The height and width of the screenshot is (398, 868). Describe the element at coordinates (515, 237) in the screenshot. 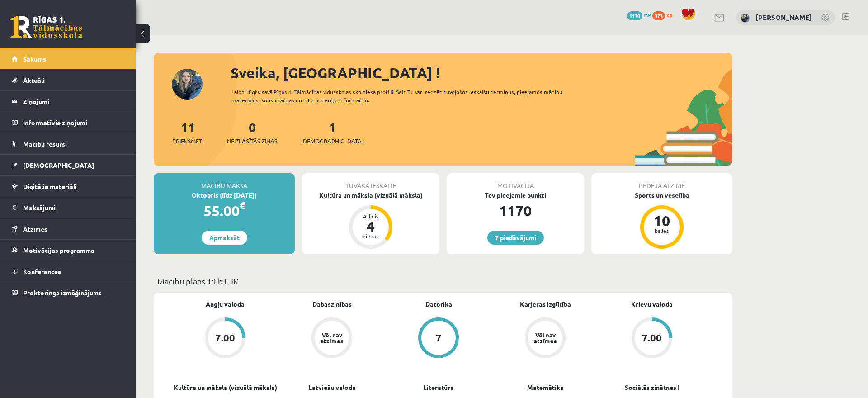

I see `a: 7 piedāvājumi` at that location.